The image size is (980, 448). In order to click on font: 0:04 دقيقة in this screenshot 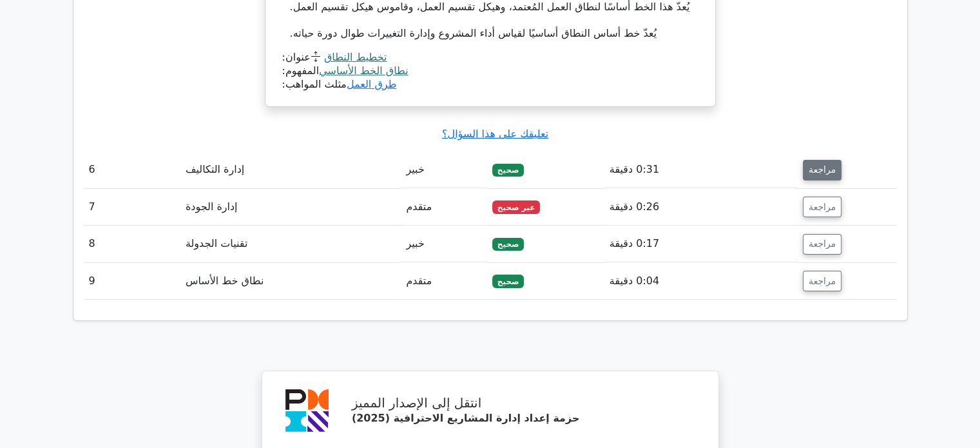, I will do `click(634, 280)`.